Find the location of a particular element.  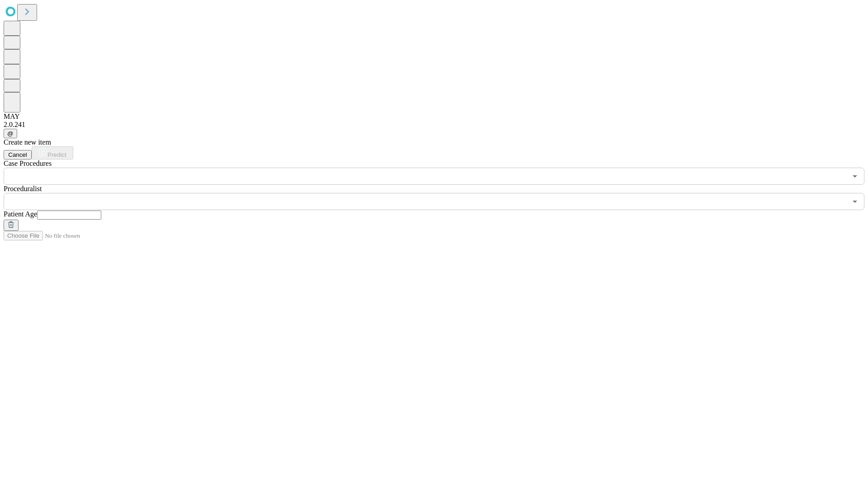

div: 2.0.241 is located at coordinates (434, 125).